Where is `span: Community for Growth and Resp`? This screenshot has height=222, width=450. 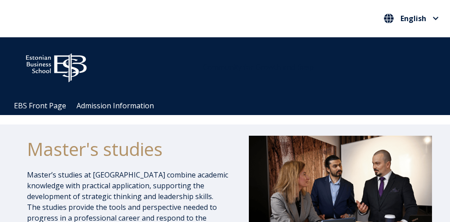
span: Community for Growth and Resp is located at coordinates (259, 67).